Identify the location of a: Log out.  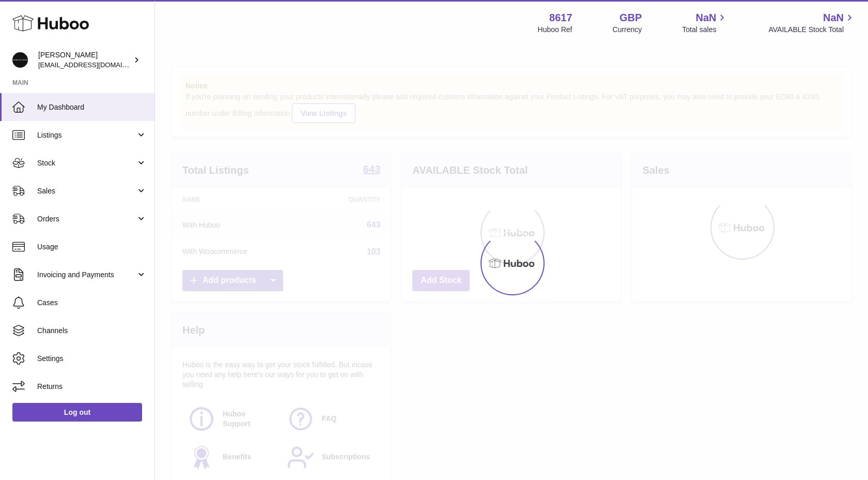
(77, 412).